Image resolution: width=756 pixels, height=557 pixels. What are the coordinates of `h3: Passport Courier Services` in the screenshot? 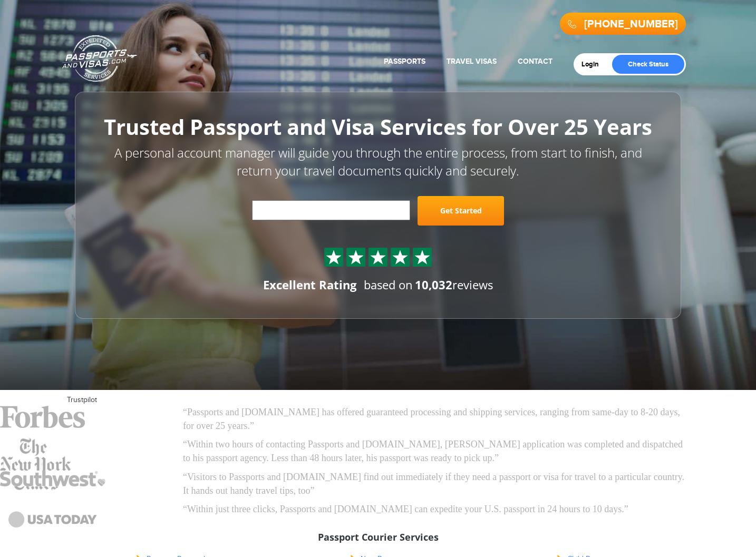 It's located at (378, 538).